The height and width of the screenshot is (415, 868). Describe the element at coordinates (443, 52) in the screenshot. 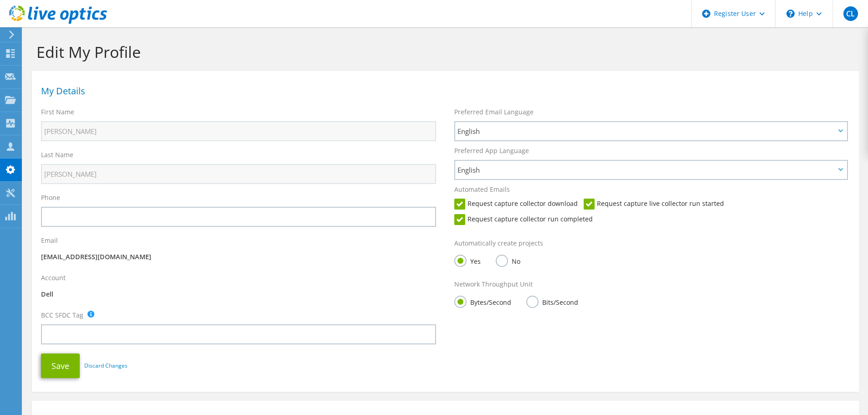

I see `h1: Edit My Profile` at that location.